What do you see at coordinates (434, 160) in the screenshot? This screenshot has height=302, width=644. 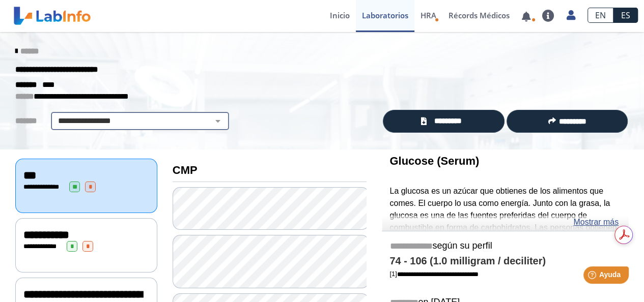 I see `b: Glucose (Serum)` at bounding box center [434, 160].